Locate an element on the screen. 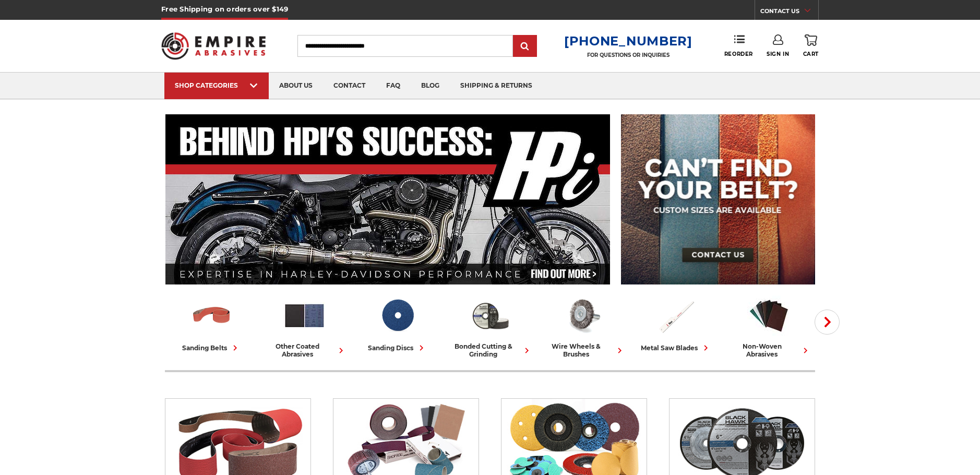 The width and height of the screenshot is (980, 475). a: shipping & returns is located at coordinates (496, 86).